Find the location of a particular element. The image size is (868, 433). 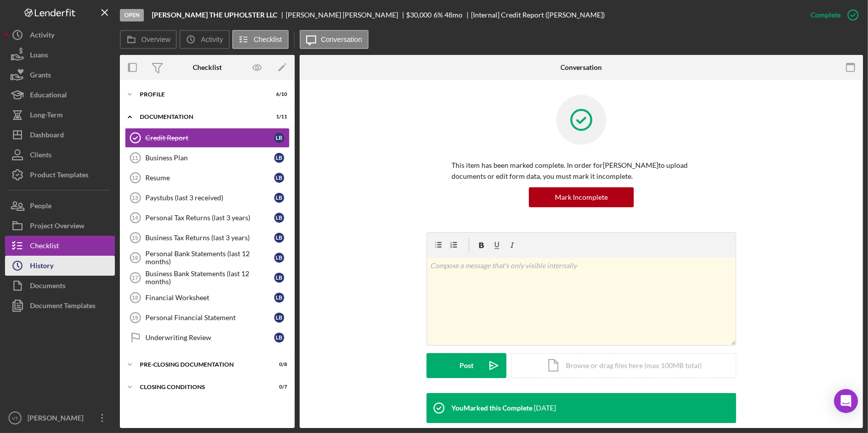

div: Personal Tax Returns (last 3 years) is located at coordinates (210, 218).